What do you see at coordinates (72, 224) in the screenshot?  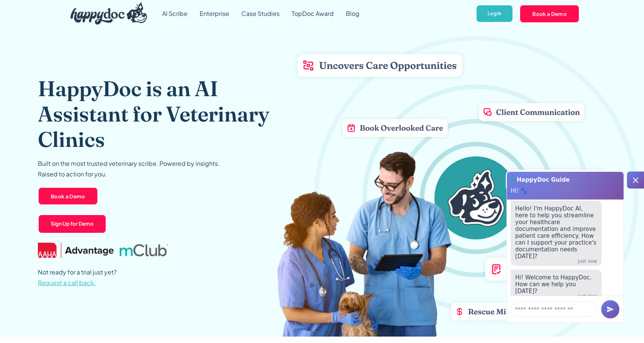 I see `a: Sign Up for Demo` at bounding box center [72, 224].